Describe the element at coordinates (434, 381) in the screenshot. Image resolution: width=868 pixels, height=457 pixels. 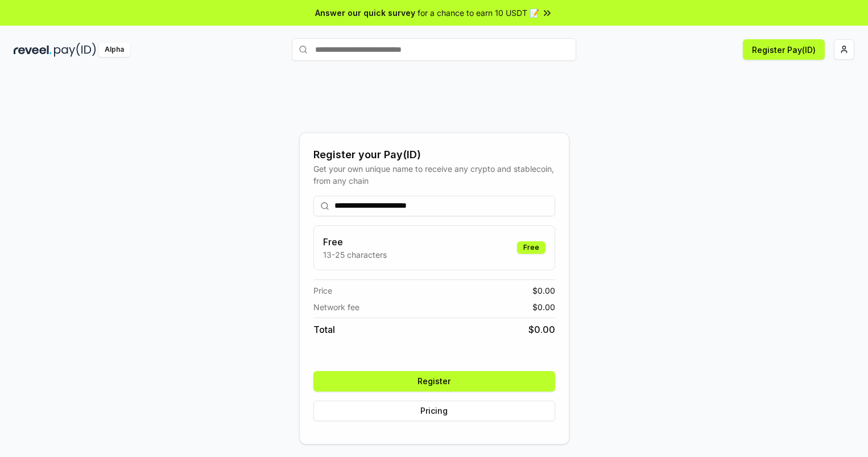
I see `button: Register` at that location.